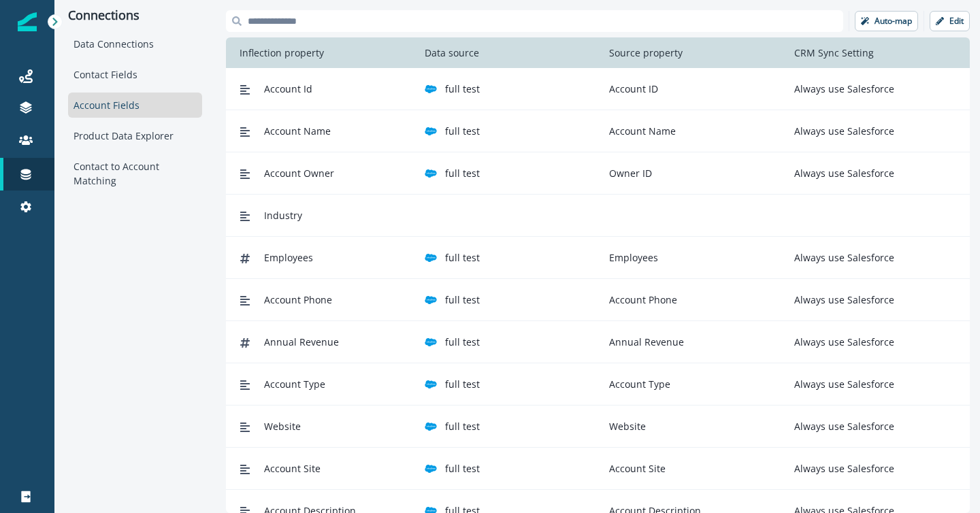 Image resolution: width=980 pixels, height=513 pixels. Describe the element at coordinates (294, 384) in the screenshot. I see `span: Account Type` at that location.